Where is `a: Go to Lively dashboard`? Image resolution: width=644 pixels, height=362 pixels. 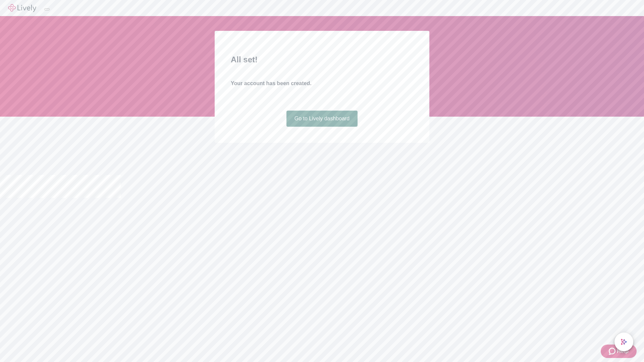
a: Go to Lively dashboard is located at coordinates (322, 118).